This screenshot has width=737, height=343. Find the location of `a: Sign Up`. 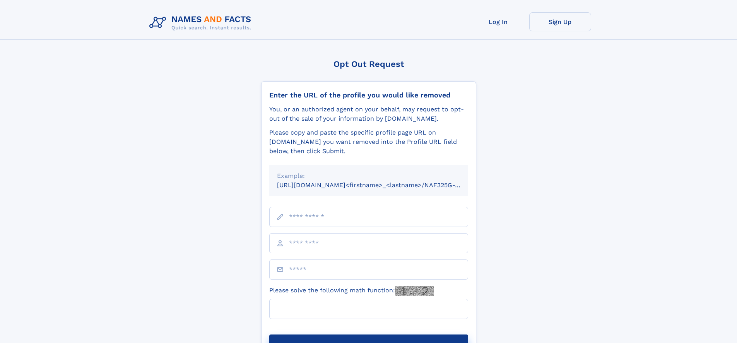

a: Sign Up is located at coordinates (560, 22).